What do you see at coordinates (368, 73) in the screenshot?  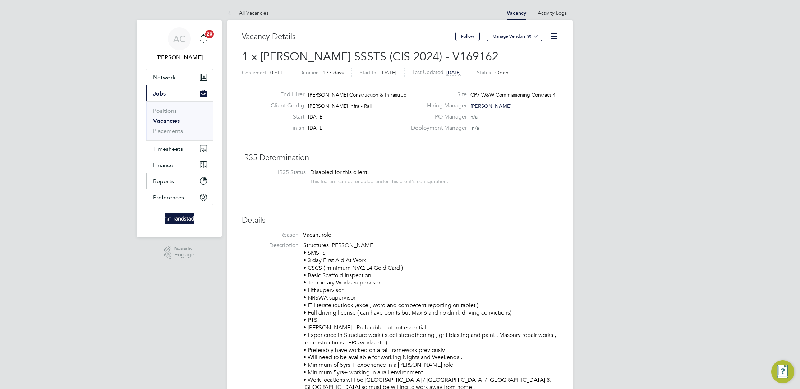 I see `label: Start In` at bounding box center [368, 73].